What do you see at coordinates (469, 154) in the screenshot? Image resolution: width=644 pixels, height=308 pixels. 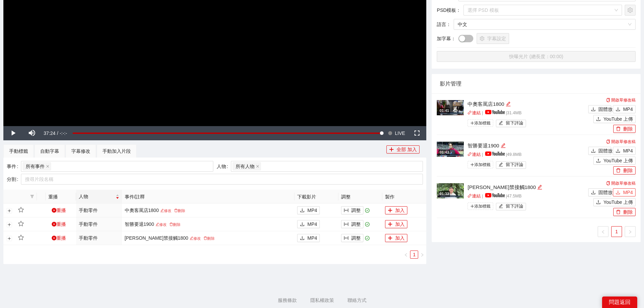 I see `span: 關聯` at bounding box center [469, 154].